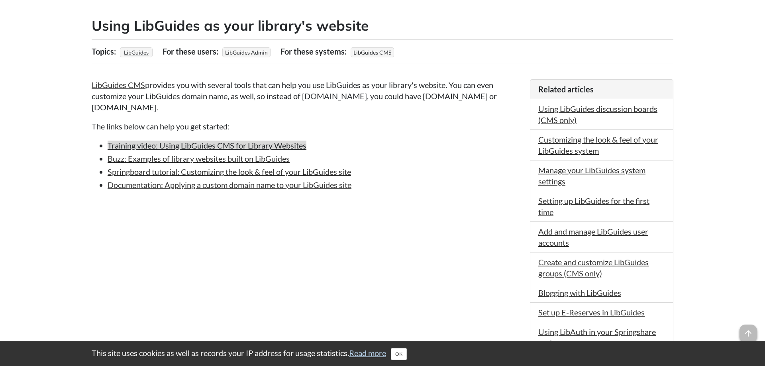 Image resolution: width=765 pixels, height=366 pixels. I want to click on a: Setting up LibGuides for the first time, so click(594, 207).